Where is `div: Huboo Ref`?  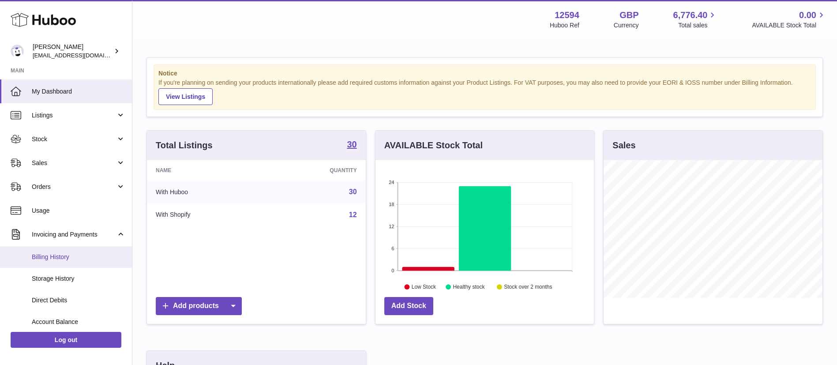 div: Huboo Ref is located at coordinates (565, 25).